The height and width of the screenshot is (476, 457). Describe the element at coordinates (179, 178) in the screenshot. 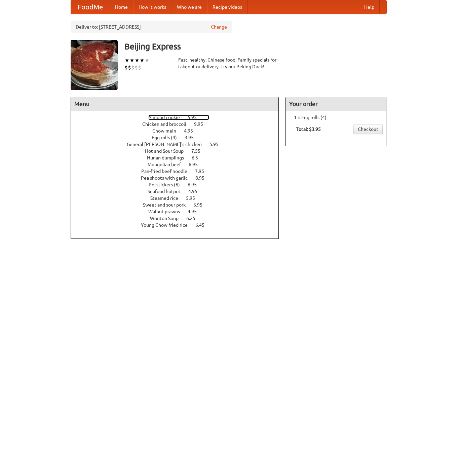

I see `a: Pea shoots with garlic 8.95` at that location.